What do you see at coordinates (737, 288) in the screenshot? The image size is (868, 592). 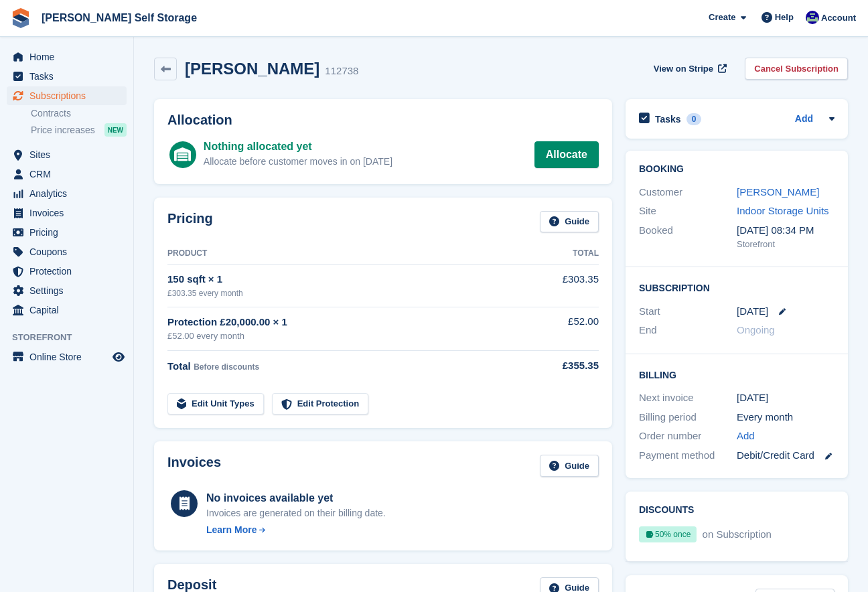 I see `h2: Subscription` at bounding box center [737, 288].